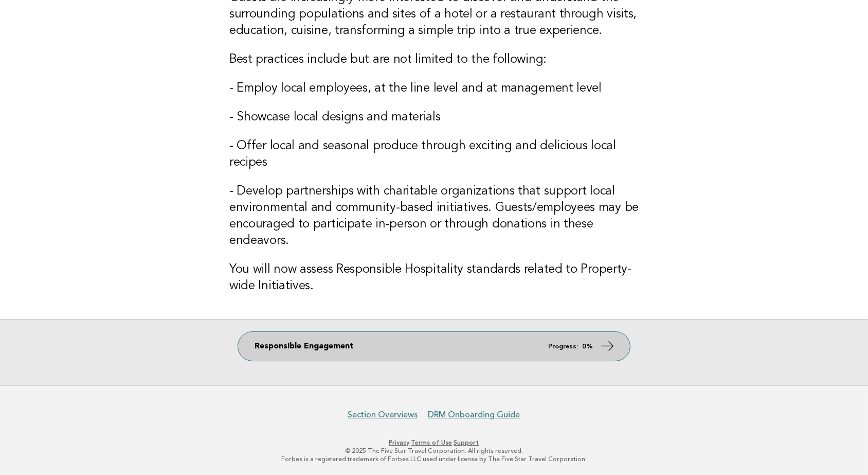 The height and width of the screenshot is (475, 868). Describe the element at coordinates (434, 278) in the screenshot. I see `h3: You will now assess Responsible Hospitality standards related to Property-wide Initiatives.` at that location.